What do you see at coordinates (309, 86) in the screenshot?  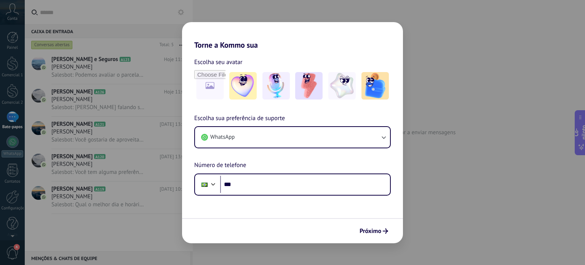 I see `img: -3.jpeg` at bounding box center [309, 86].